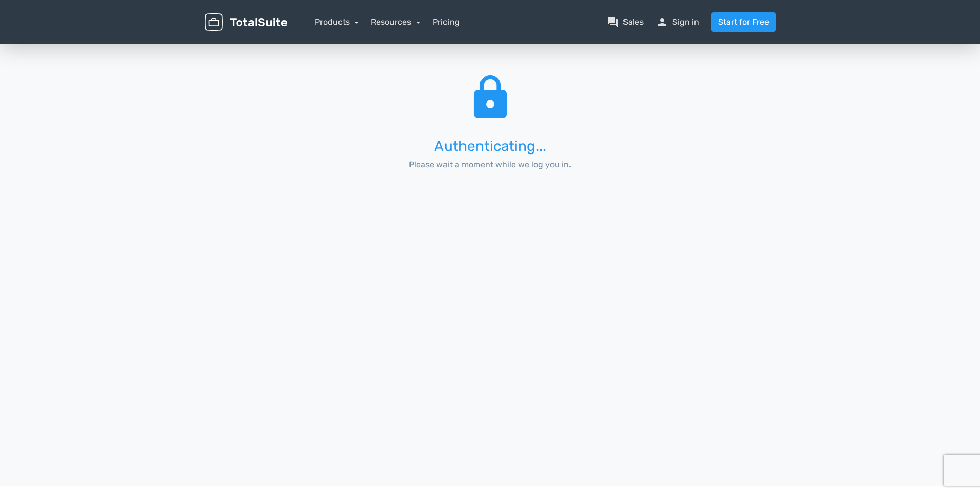 The width and height of the screenshot is (980, 493). What do you see at coordinates (662, 22) in the screenshot?
I see `span: person` at bounding box center [662, 22].